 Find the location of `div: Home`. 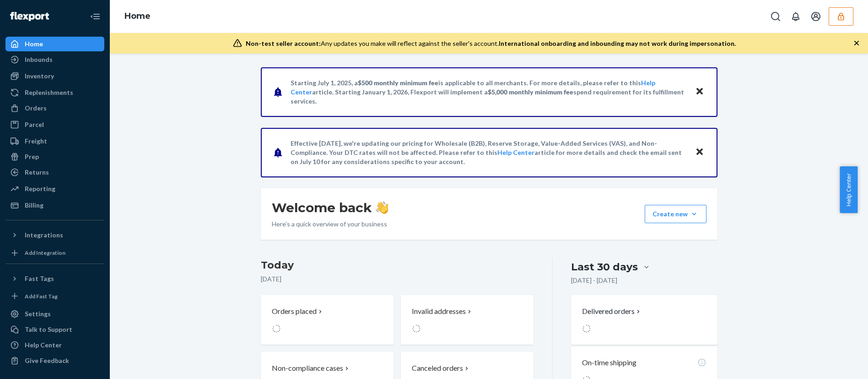

div: Home is located at coordinates (34, 44).